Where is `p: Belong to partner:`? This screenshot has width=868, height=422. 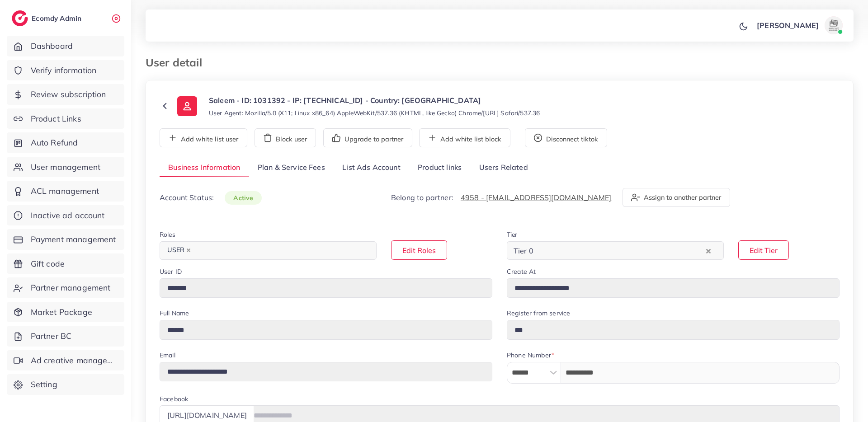
p: Belong to partner: is located at coordinates (501, 197).